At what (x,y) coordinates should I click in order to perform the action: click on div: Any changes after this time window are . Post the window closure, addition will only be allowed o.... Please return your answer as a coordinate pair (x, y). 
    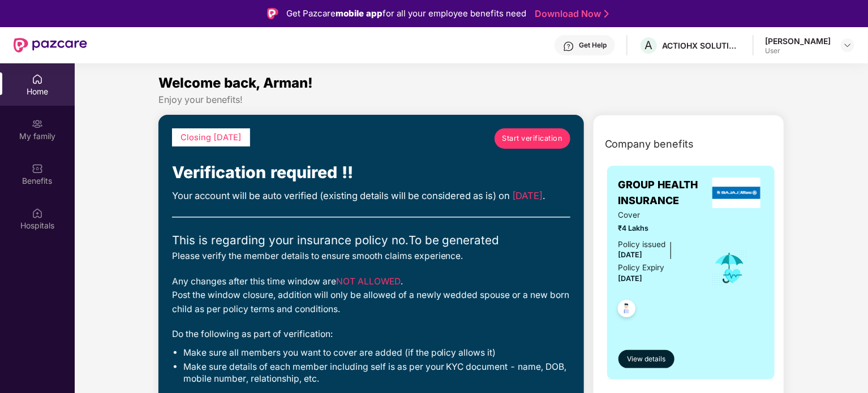
    Looking at the image, I should click on (372, 296).